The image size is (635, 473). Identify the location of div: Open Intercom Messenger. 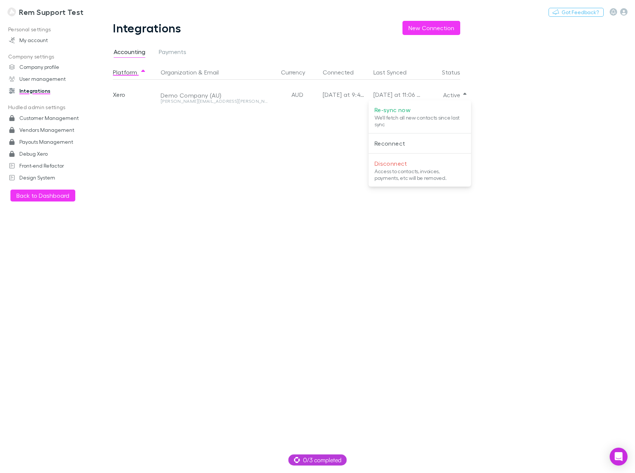
(619, 457).